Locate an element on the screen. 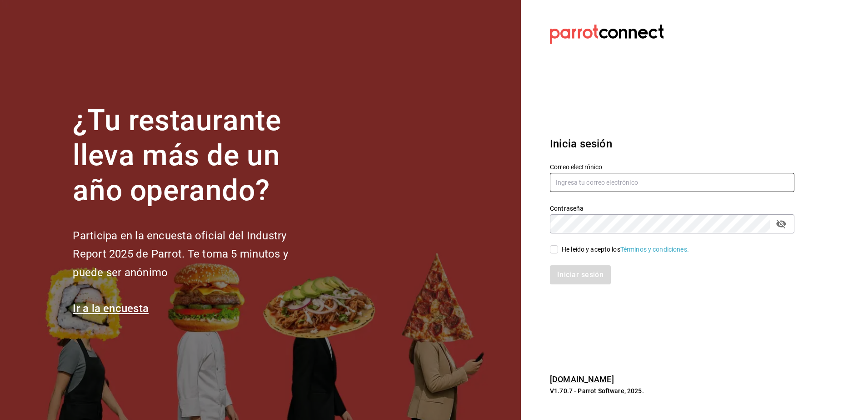 The image size is (868, 420). h1: ¿Tu restaurante lleva más de un año operando? is located at coordinates (195, 155).